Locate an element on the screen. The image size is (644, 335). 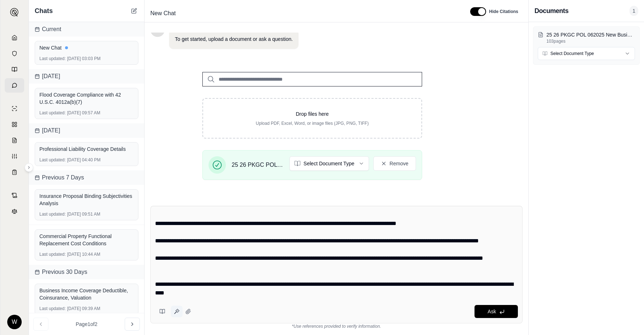
p: 25 26 PKGC POL 062025 New Business Policy Selective S 2673888.pdf is located at coordinates (591, 34).